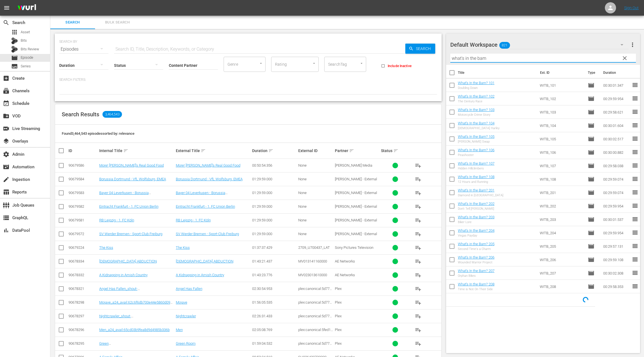 Image resolution: width=644 pixels, height=357 pixels. What do you see at coordinates (117, 22) in the screenshot?
I see `span: Bulk Search` at bounding box center [117, 22].